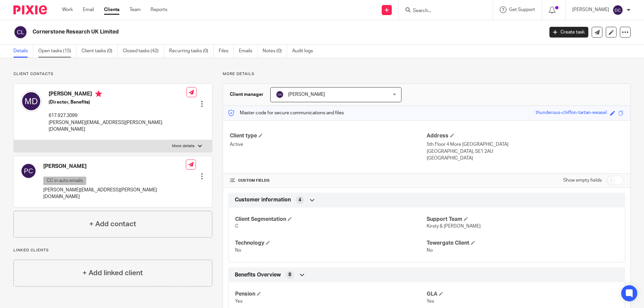 The image size is (644, 308). I want to click on a: Files, so click(226, 51).